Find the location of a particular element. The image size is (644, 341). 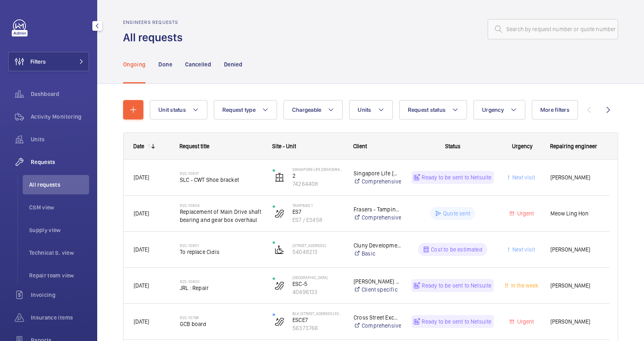

span: Technical S. view is located at coordinates (59, 252).